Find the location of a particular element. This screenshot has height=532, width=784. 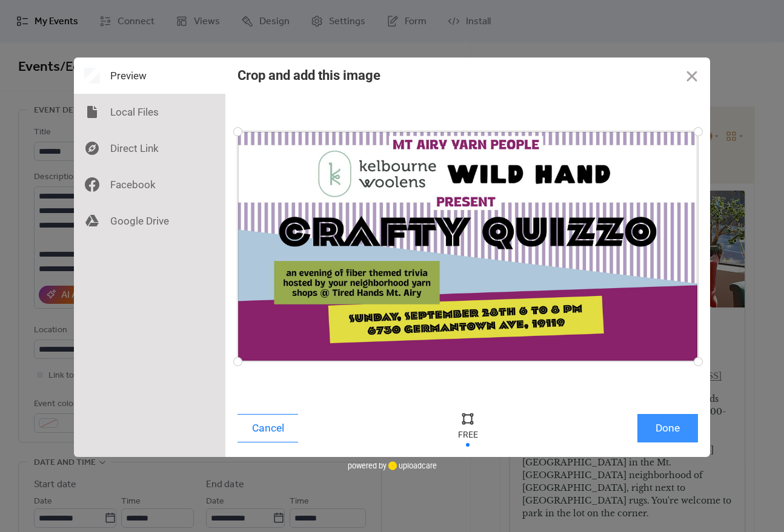

div: Preview is located at coordinates (149, 75).